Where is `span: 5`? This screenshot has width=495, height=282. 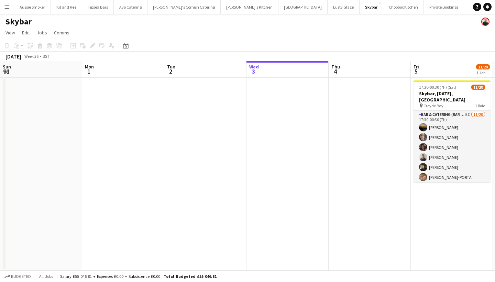
span: 5 is located at coordinates (416, 71).